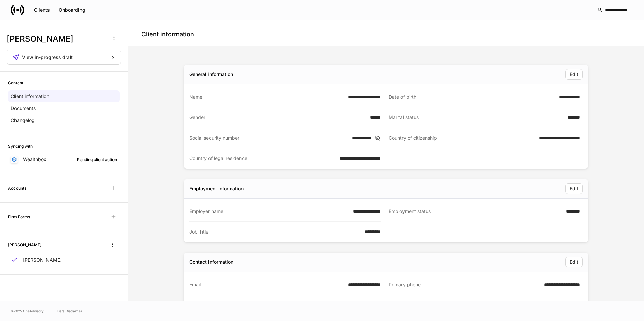  Describe the element at coordinates (35, 160) in the screenshot. I see `p: Wealthbox` at that location.